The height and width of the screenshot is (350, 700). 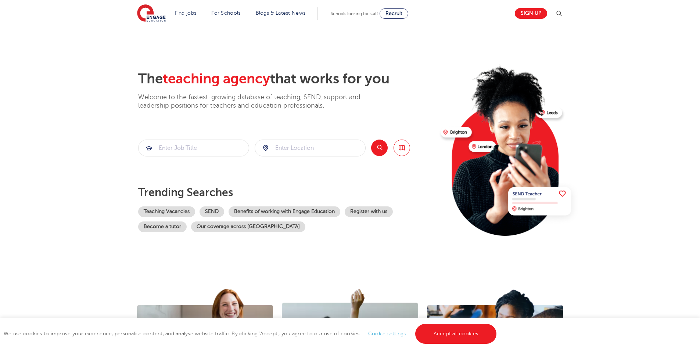 I want to click on a: SEND, so click(x=212, y=212).